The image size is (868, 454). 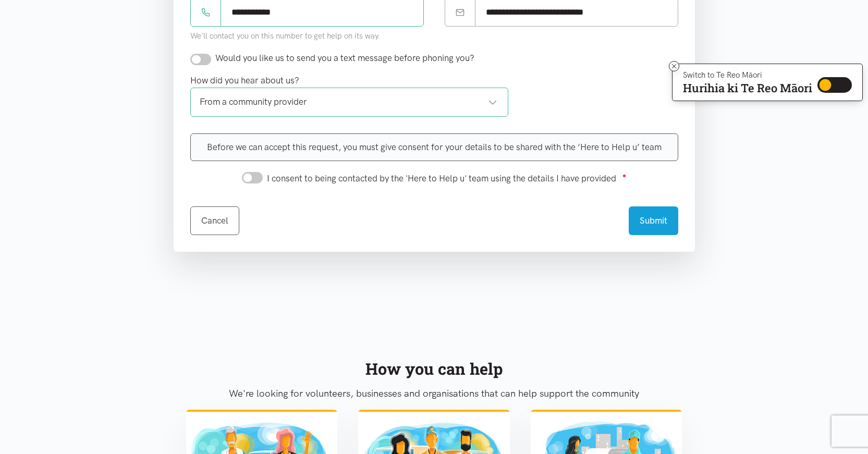 I want to click on p: We're looking for volunteers, businesses and organisations that can help support the community, so click(x=434, y=393).